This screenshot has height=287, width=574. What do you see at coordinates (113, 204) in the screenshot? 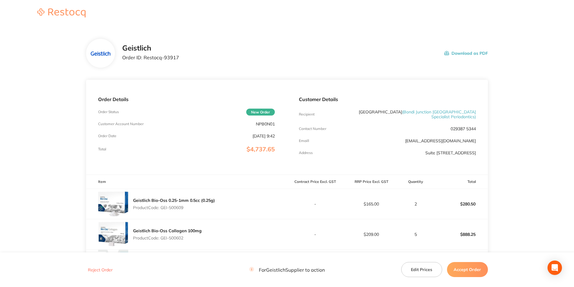
I see `img: amlidXg4cA` at bounding box center [113, 204].